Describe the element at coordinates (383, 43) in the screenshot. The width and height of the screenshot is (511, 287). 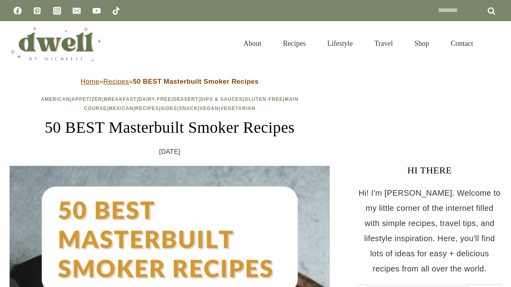
I see `a: Travel` at that location.